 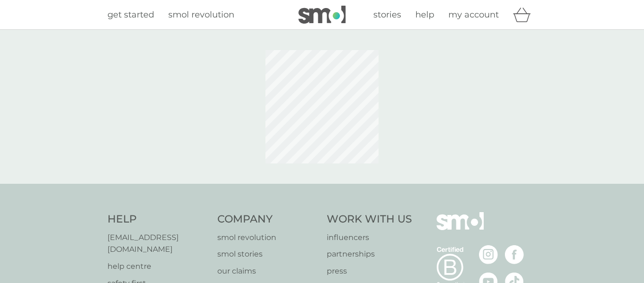 I want to click on p: partnerships, so click(x=369, y=254).